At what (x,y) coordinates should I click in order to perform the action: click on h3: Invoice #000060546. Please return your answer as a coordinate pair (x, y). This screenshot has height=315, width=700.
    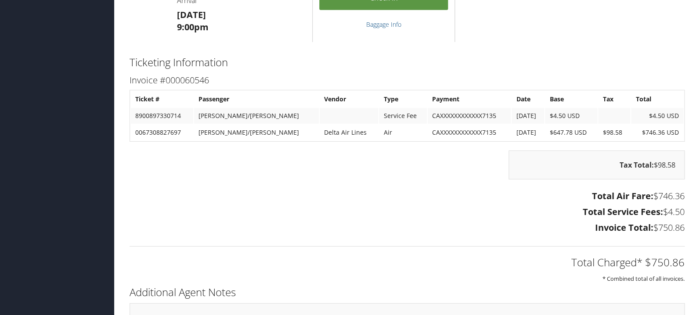
    Looking at the image, I should click on (407, 80).